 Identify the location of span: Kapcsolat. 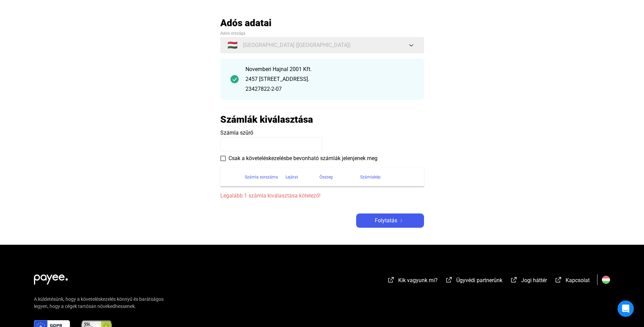
(578, 280).